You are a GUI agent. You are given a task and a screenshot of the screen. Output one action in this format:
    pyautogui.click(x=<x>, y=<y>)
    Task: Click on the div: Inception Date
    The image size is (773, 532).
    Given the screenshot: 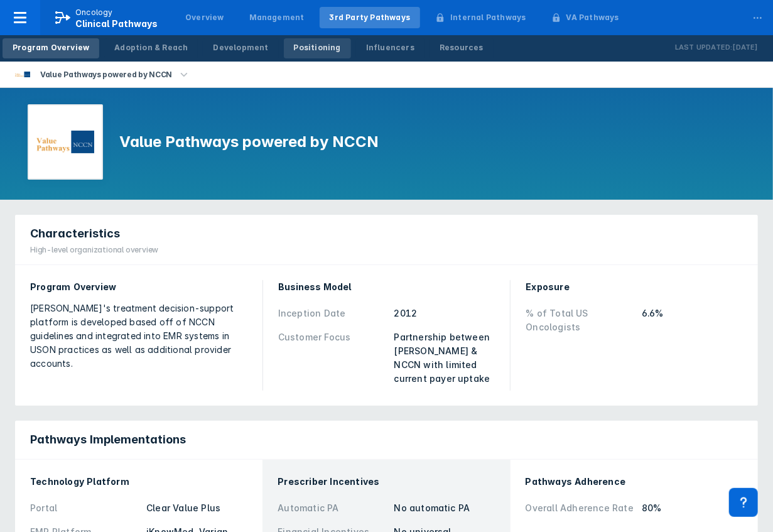 What is the action you would take?
    pyautogui.click(x=332, y=313)
    